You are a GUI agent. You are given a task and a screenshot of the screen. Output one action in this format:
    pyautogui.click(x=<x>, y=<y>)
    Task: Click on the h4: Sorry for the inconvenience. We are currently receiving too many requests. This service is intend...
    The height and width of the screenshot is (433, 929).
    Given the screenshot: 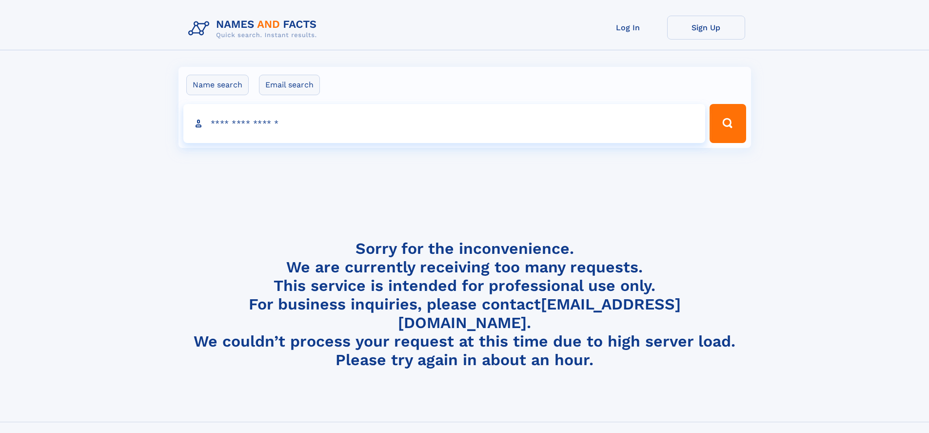 What is the action you would take?
    pyautogui.click(x=465, y=304)
    